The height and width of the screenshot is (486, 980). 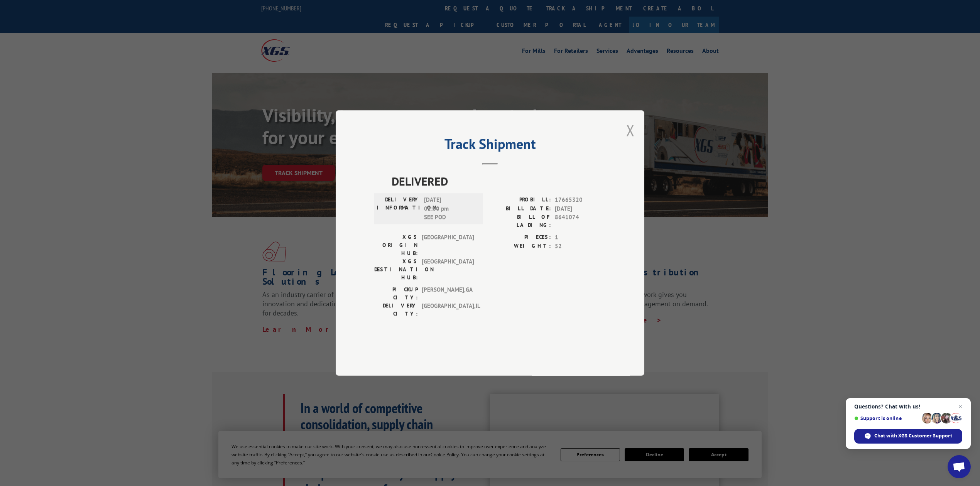 I want to click on span: Close chat, so click(x=961, y=407).